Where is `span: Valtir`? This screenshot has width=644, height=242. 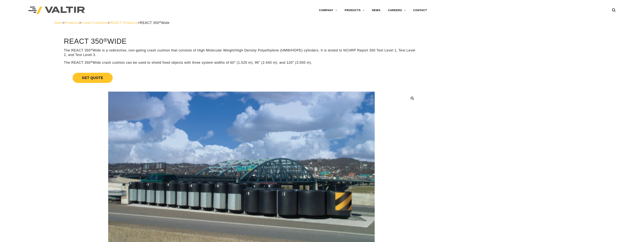 span: Valtir is located at coordinates (58, 23).